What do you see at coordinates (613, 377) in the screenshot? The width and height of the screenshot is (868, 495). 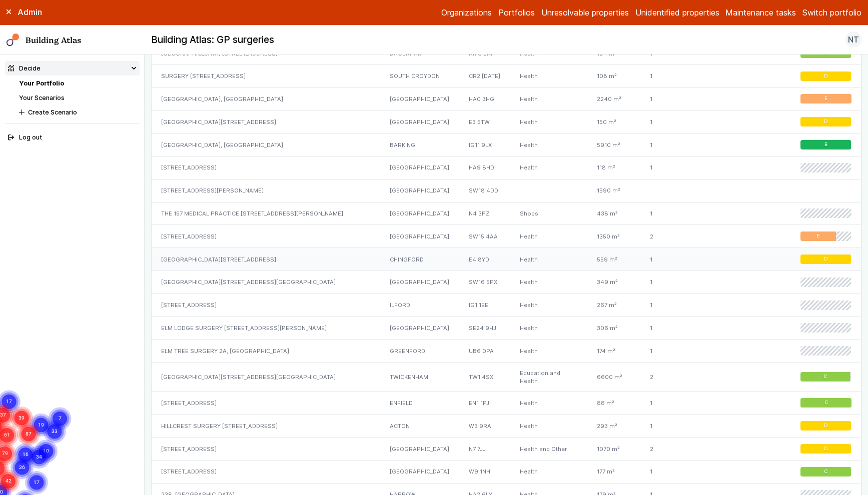 I see `div: 6600 m²` at bounding box center [613, 377].